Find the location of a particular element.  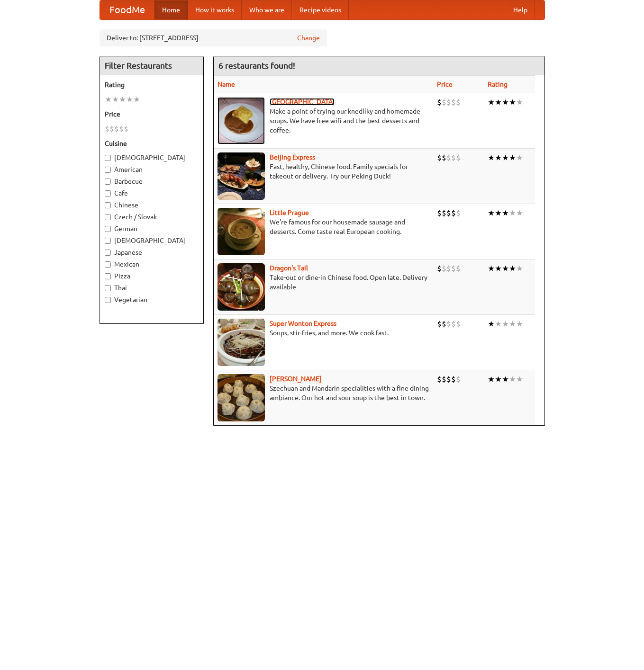

label: Barbecue is located at coordinates (151, 182).